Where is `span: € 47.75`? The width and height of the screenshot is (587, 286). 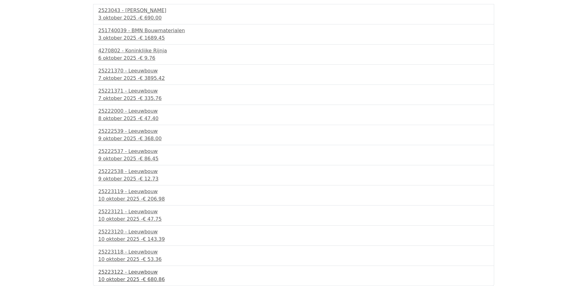
span: € 47.75 is located at coordinates (152, 219).